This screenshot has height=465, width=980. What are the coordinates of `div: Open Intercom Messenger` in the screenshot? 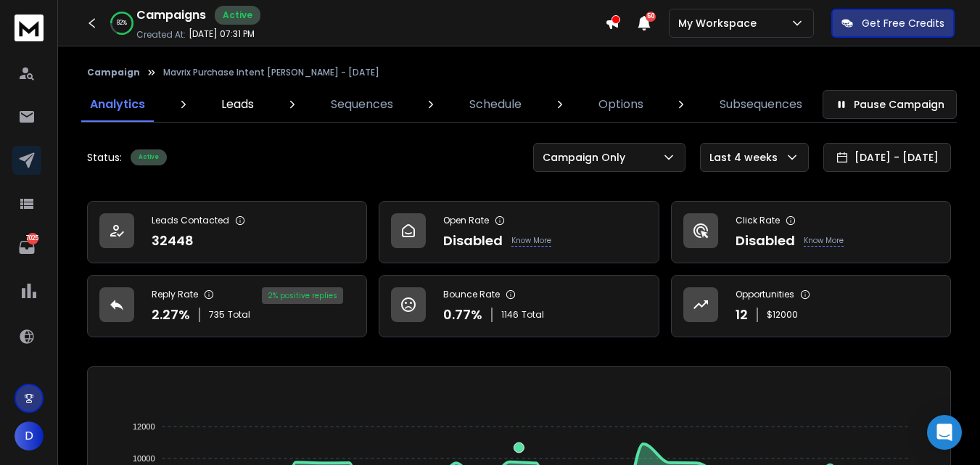 It's located at (945, 432).